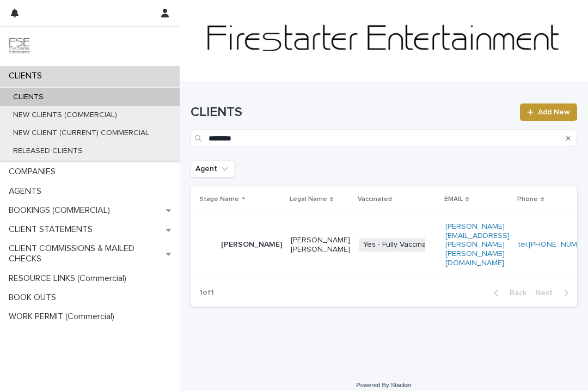 The width and height of the screenshot is (588, 391). What do you see at coordinates (219, 199) in the screenshot?
I see `p: Stage Name` at bounding box center [219, 199].